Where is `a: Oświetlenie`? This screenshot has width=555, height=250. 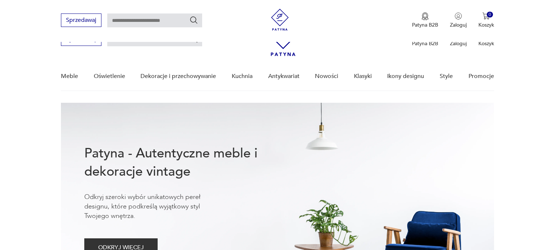 a: Oświetlenie is located at coordinates (109, 76).